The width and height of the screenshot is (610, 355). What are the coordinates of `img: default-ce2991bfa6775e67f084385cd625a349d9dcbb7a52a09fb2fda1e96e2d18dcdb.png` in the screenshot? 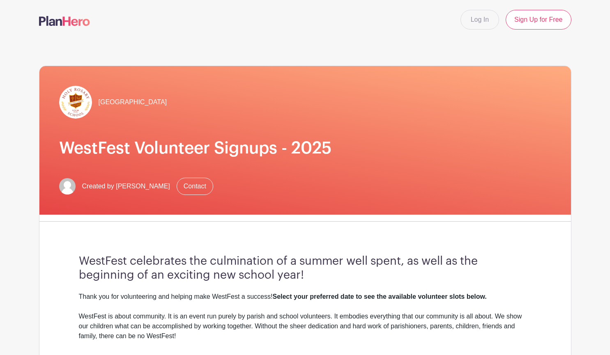 It's located at (67, 186).